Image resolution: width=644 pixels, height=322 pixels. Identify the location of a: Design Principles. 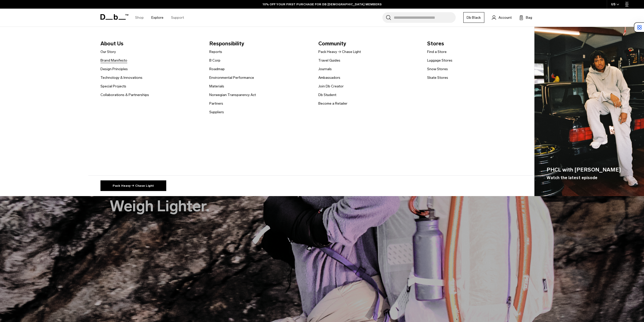
(114, 69).